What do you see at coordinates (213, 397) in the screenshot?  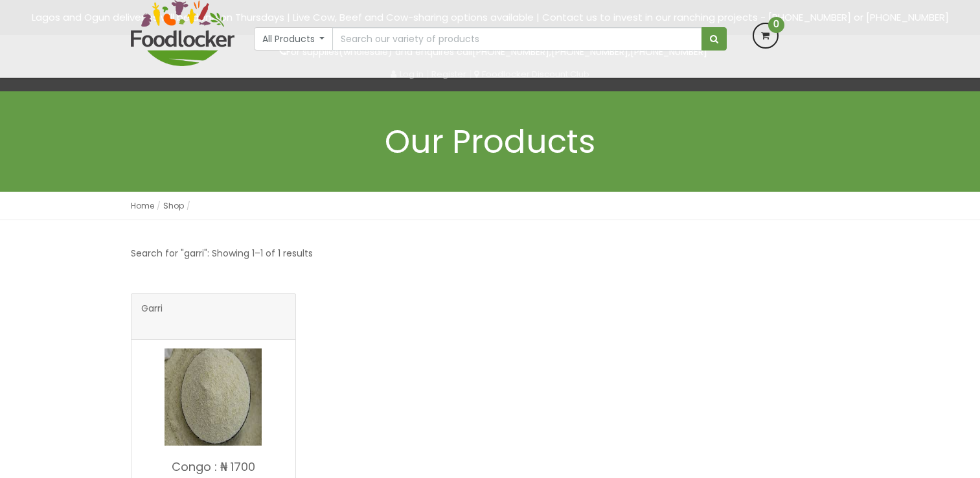 I see `img: Garri` at bounding box center [213, 397].